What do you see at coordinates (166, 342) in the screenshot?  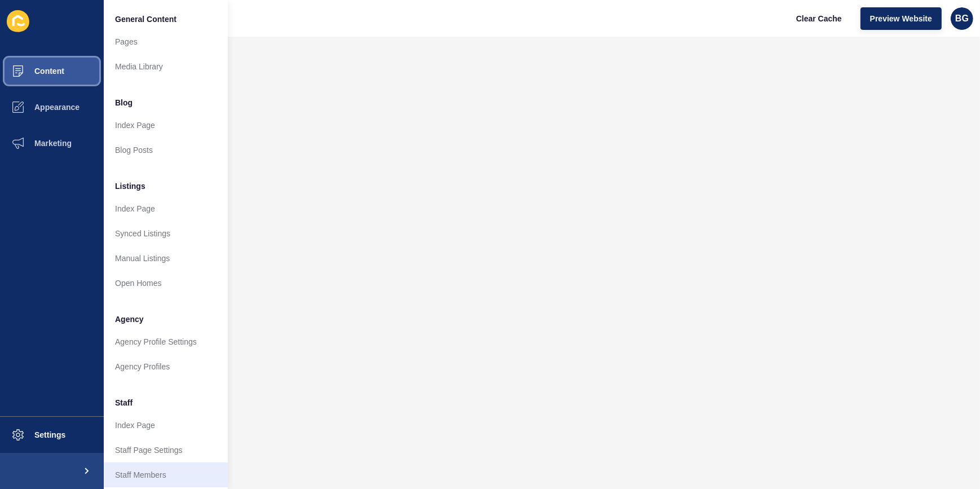 I see `a: Agency Profile Settings` at bounding box center [166, 342].